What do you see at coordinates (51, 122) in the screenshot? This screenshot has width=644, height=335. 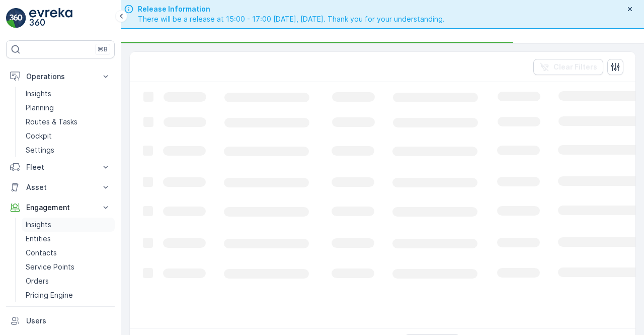 I see `p: Routes & Tasks` at bounding box center [51, 122].